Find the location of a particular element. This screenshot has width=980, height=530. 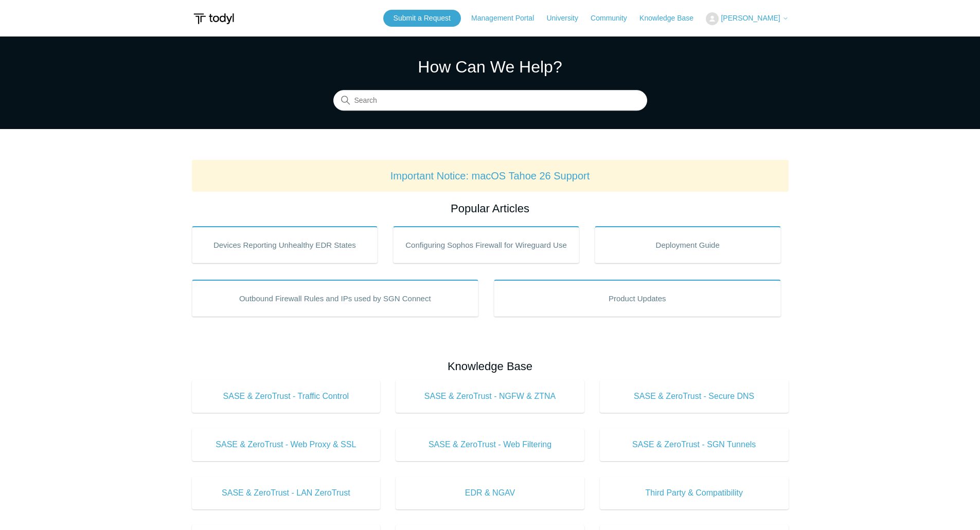

span: SASE & ZeroTrust - NGFW & ZTNA is located at coordinates (490, 396).